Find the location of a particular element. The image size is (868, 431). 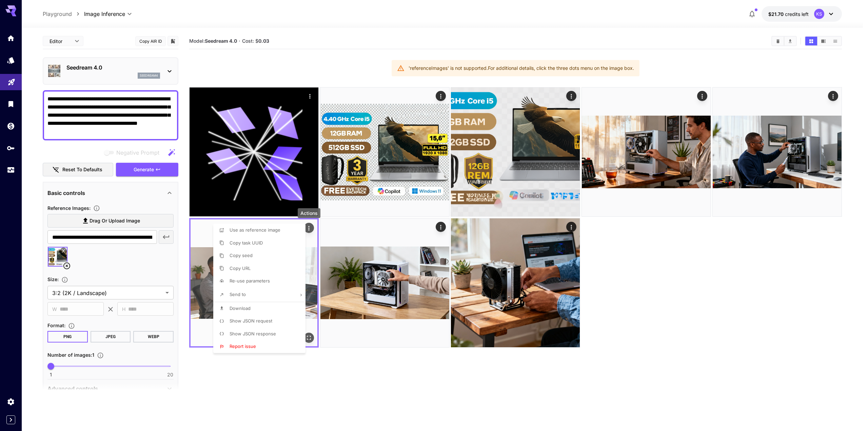

span: Re-use parameters is located at coordinates (249, 280).